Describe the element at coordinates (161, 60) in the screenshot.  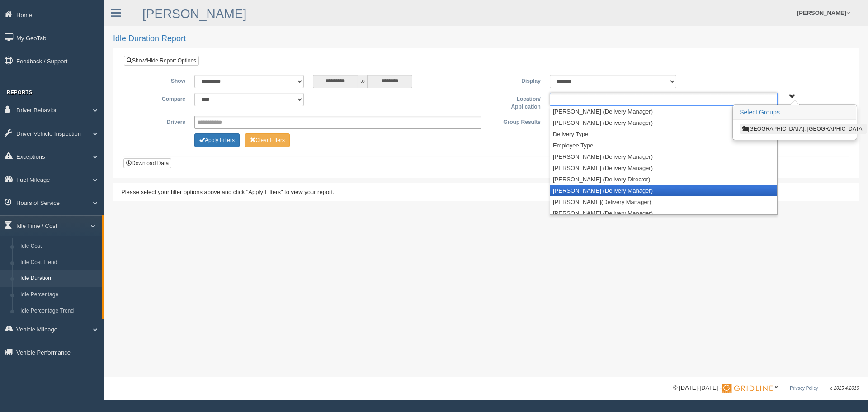
I see `a: Show/Hide Report Options` at that location.